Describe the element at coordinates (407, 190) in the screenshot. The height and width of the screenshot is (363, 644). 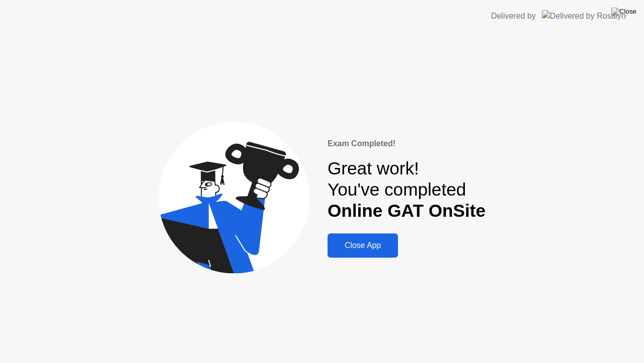
I see `div: Great work! You've completed` at that location.